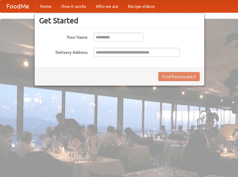  What do you see at coordinates (18, 6) in the screenshot?
I see `a: FoodMe` at bounding box center [18, 6].